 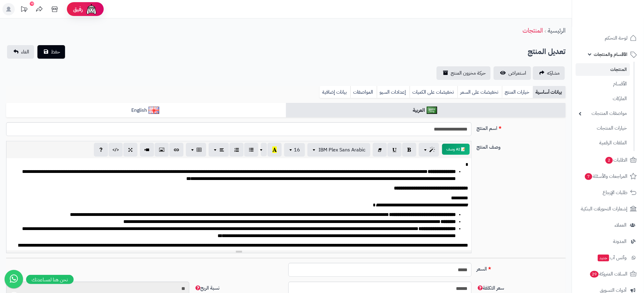 I want to click on a: مواصفات المنتجات, so click(x=602, y=113).